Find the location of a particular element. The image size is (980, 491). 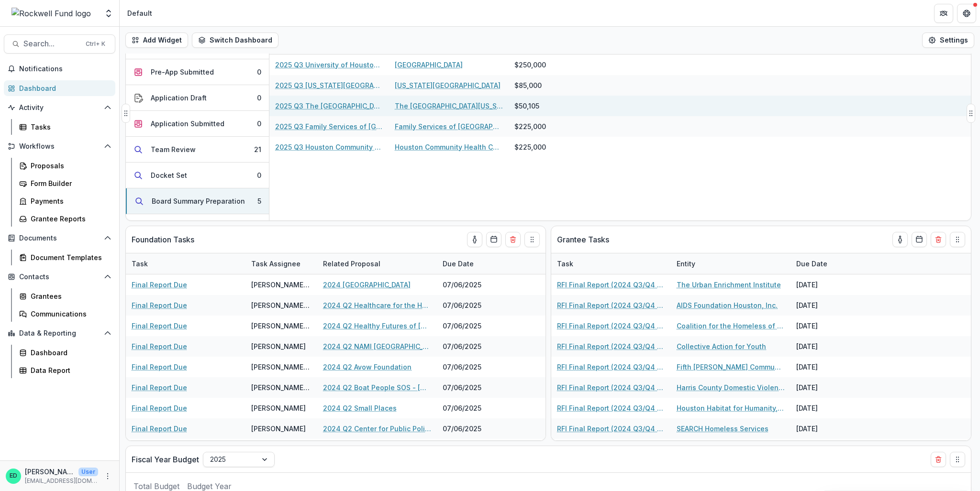

a: 2024 Q2 Center for Public Policy Priorities is located at coordinates (377, 428).